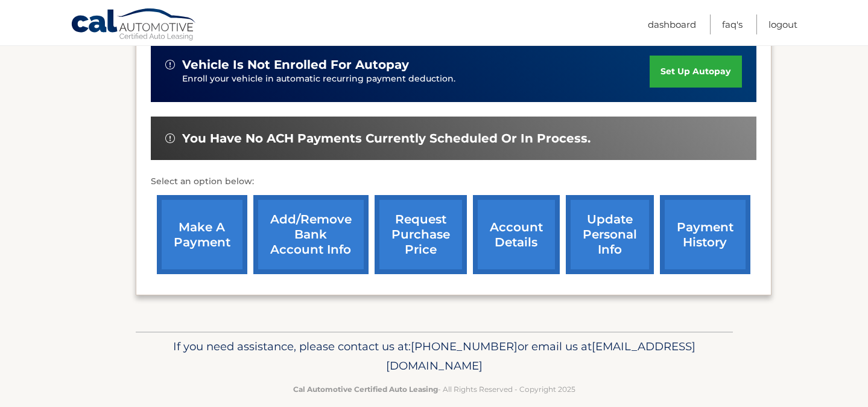 The image size is (868, 407). Describe the element at coordinates (202, 234) in the screenshot. I see `a: make a payment` at that location.